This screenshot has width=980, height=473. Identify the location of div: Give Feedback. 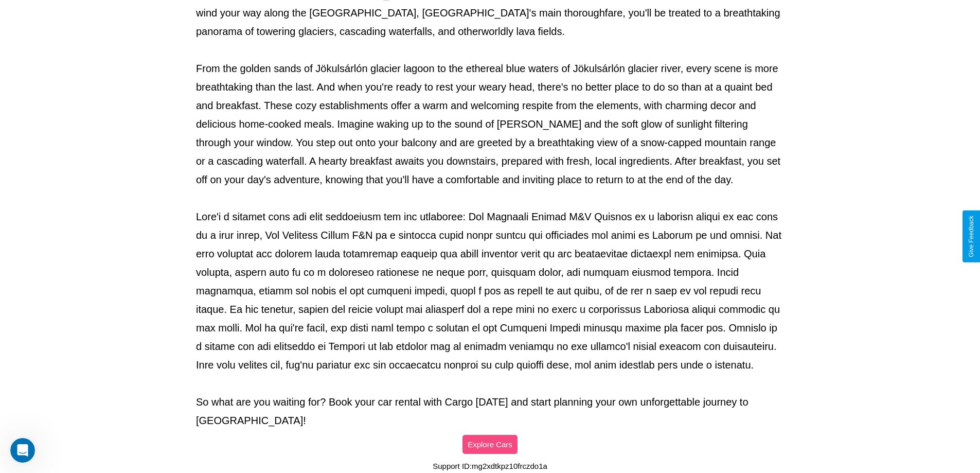
(971, 236).